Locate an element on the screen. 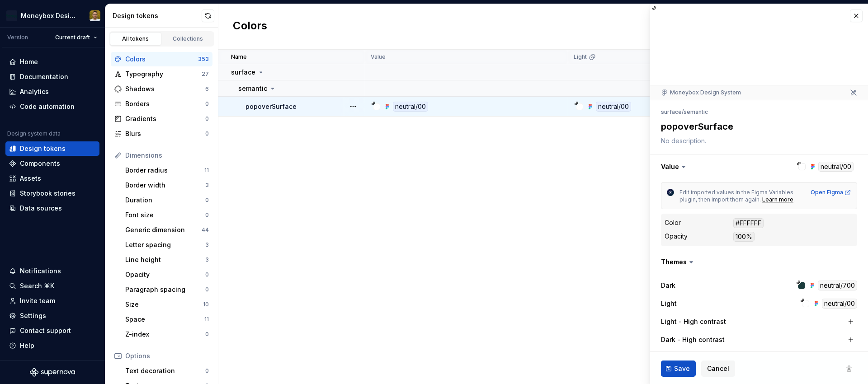 The image size is (868, 384). a: Invite team is located at coordinates (52, 301).